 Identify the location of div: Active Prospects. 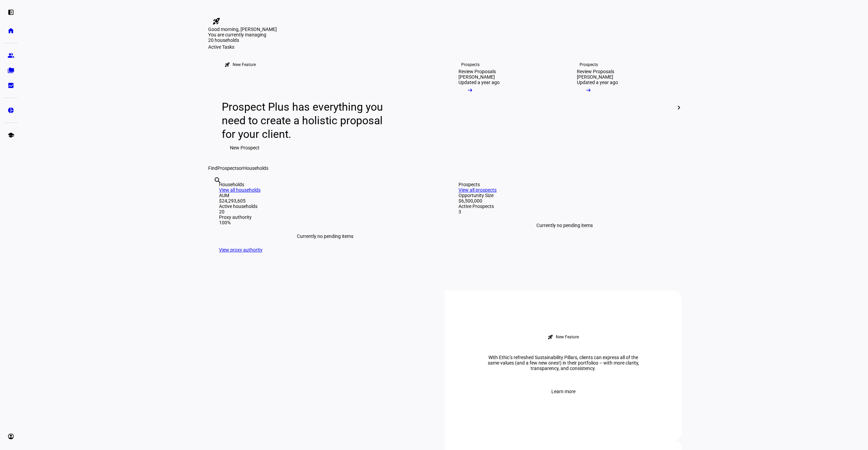
(564, 206).